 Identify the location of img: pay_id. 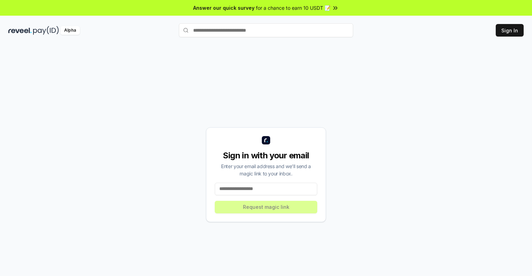
(46, 30).